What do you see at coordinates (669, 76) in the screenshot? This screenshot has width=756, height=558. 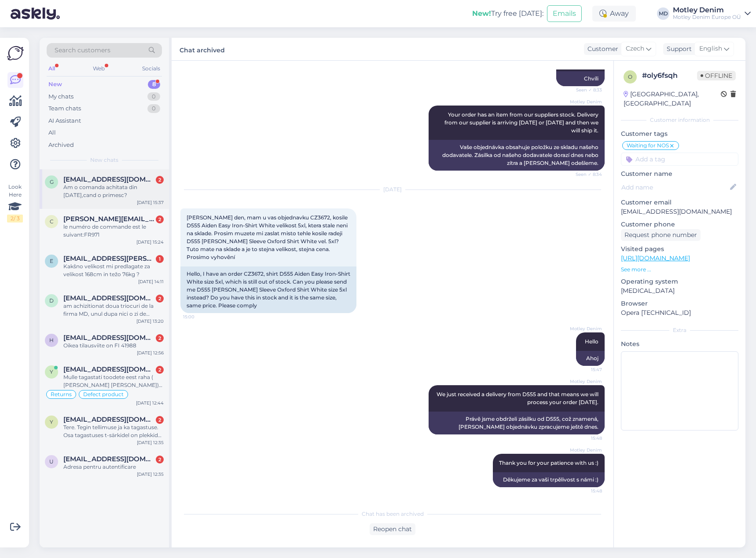 I see `div: # oly6fsqh` at bounding box center [669, 76].